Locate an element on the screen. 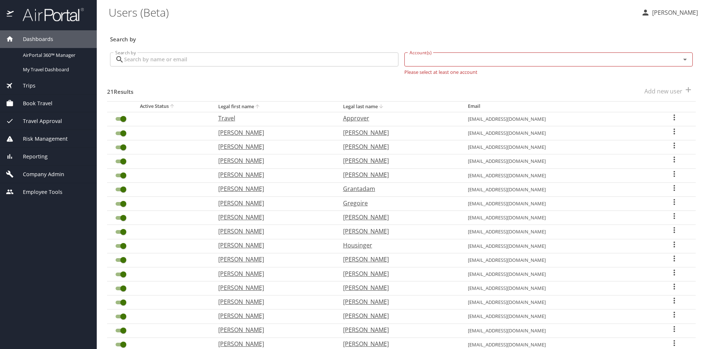 This screenshot has width=709, height=349. span: Travel Approval is located at coordinates (38, 121).